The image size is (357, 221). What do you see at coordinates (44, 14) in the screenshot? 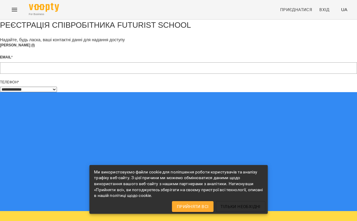
I see `span: For Business` at bounding box center [44, 14].